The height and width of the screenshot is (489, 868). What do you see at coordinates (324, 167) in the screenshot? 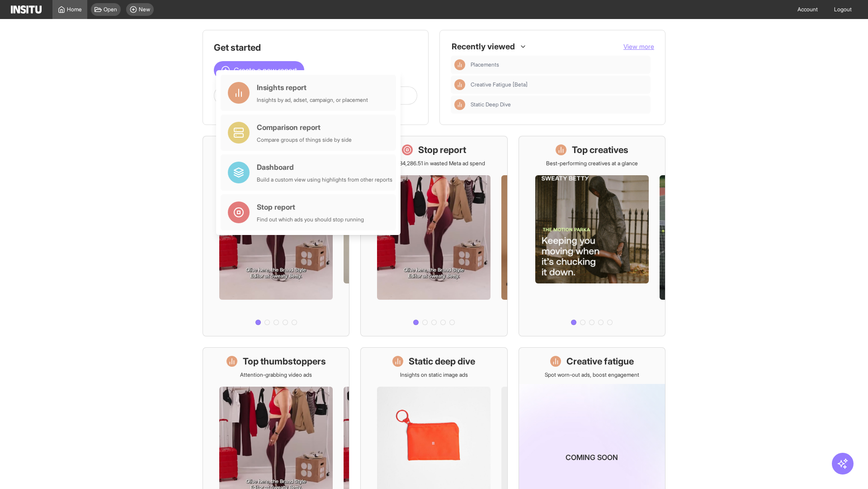
I see `div: Dashboard` at bounding box center [324, 167].